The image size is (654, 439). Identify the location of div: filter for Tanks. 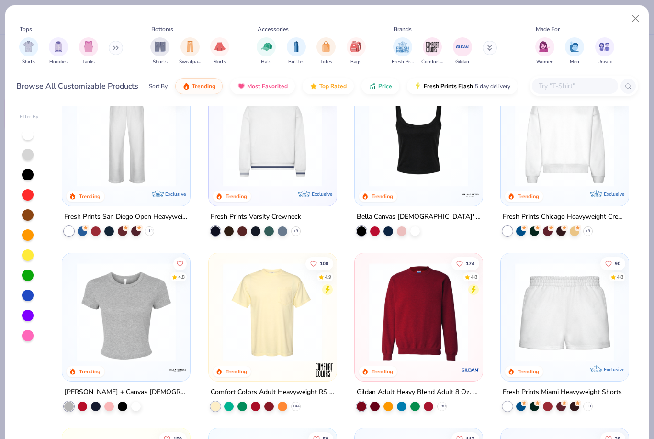
(89, 51).